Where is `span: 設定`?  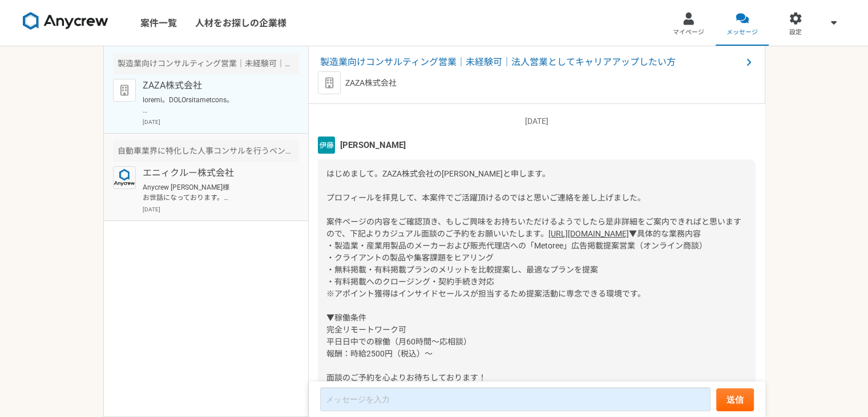
span: 設定 is located at coordinates (796, 33).